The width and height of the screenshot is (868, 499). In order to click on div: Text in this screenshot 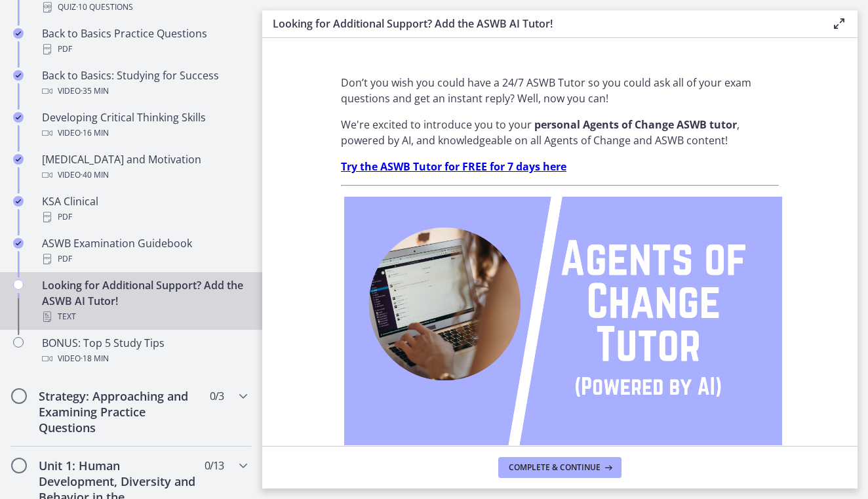, I will do `click(144, 317)`.